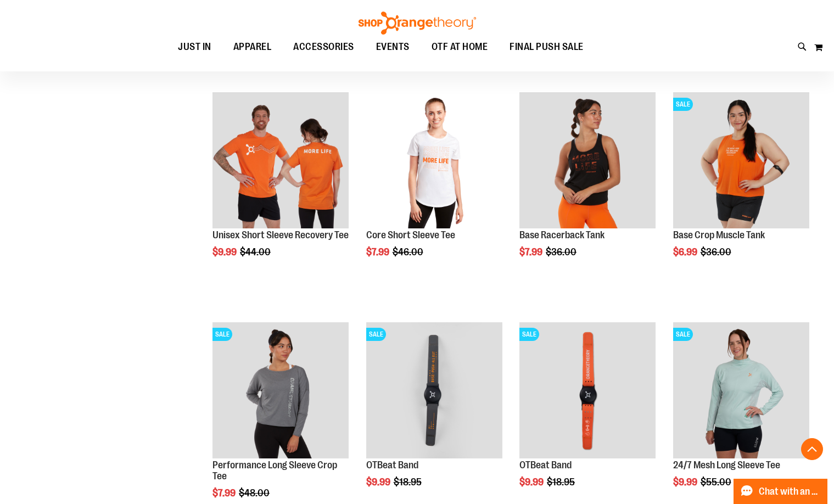 The image size is (834, 504). I want to click on span: $55.00, so click(716, 482).